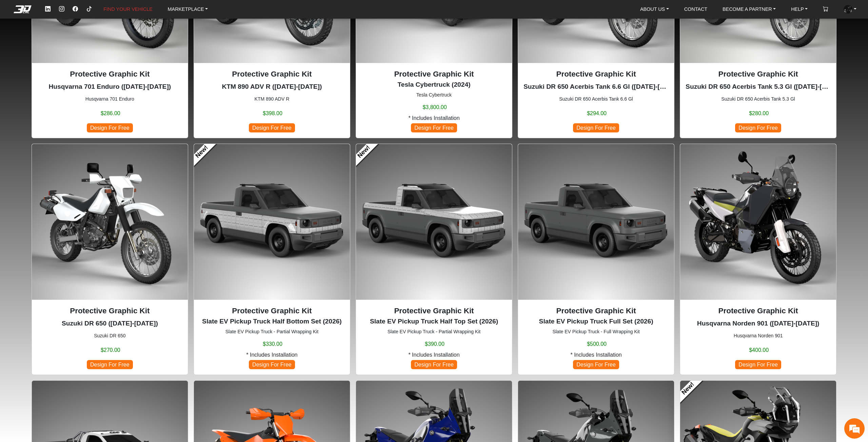  Describe the element at coordinates (434, 222) in the screenshot. I see `img: EV Pickup TruckHalf Top Set2026` at that location.